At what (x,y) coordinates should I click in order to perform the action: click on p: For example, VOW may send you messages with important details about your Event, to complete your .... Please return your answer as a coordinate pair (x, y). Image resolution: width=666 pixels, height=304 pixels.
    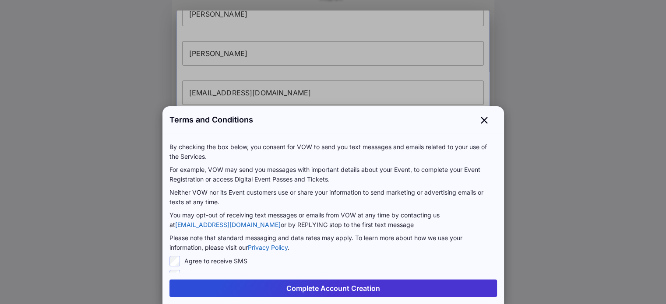
    Looking at the image, I should click on (333, 175).